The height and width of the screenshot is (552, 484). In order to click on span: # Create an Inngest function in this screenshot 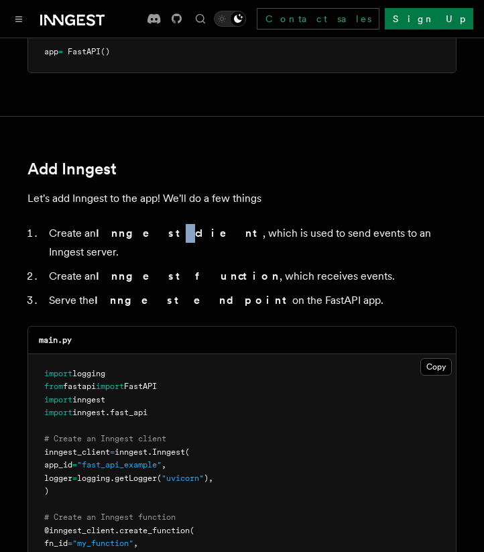, I will do `click(110, 517)`.